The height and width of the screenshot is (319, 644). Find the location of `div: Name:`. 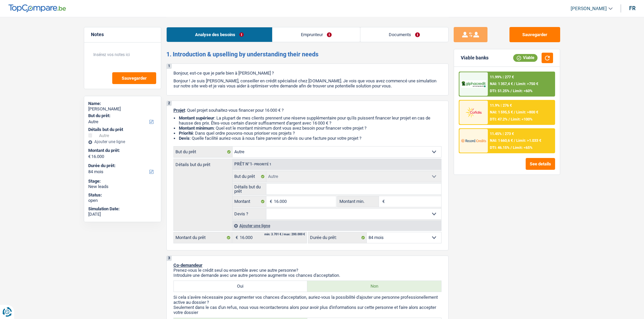

div: Name: is located at coordinates (122, 104).